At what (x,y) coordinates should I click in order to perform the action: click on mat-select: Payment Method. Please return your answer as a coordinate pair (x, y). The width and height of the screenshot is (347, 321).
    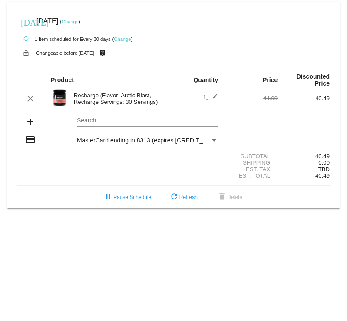
    Looking at the image, I should click on (147, 140).